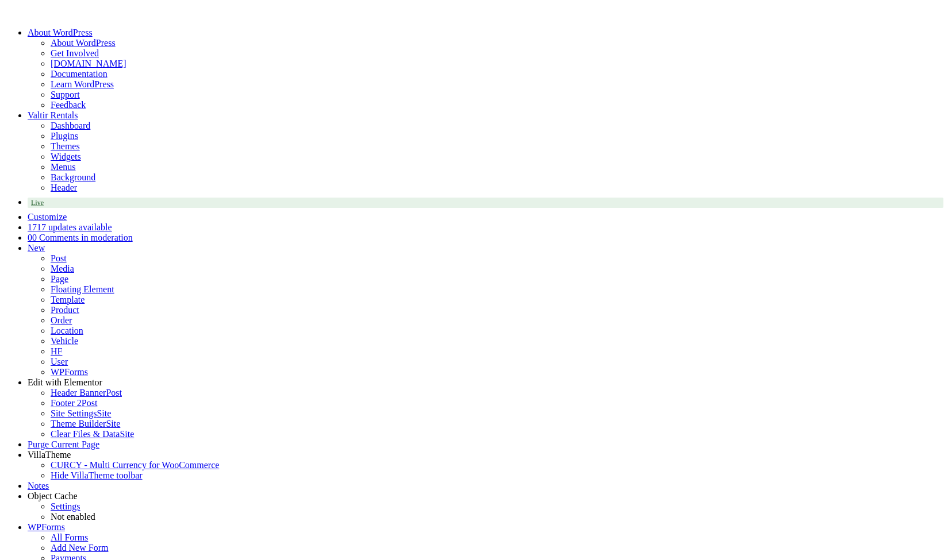  I want to click on a: Settings, so click(65, 506).